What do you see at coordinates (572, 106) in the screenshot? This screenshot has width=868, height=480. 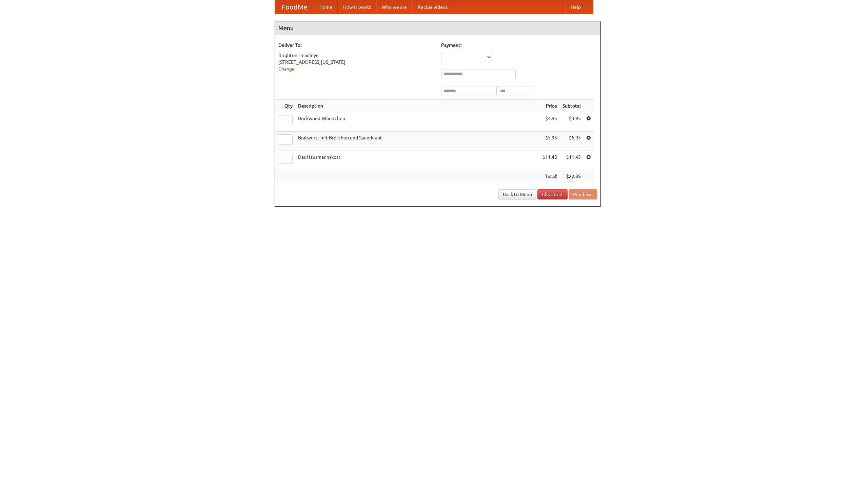 I see `th: Subtotal` at bounding box center [572, 106].